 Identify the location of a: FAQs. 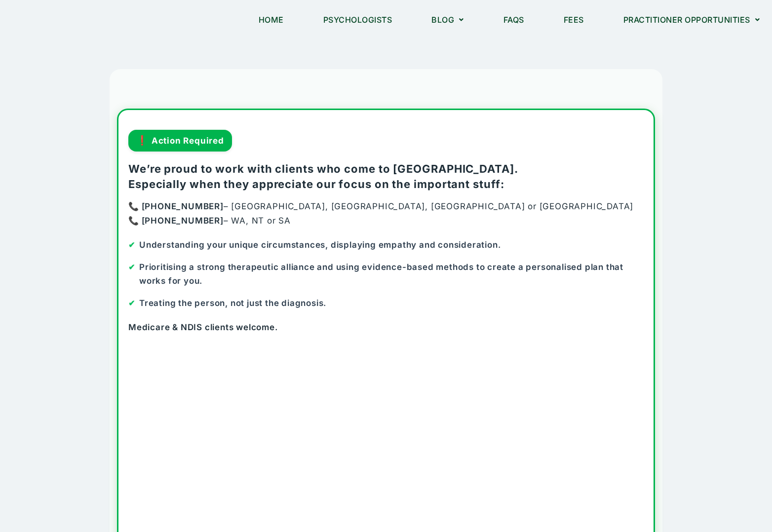
(514, 20).